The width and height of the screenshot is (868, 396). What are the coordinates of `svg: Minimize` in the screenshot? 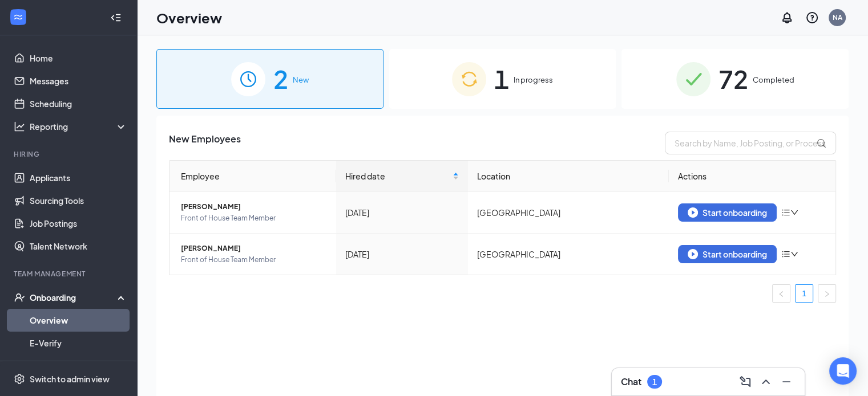 It's located at (786, 382).